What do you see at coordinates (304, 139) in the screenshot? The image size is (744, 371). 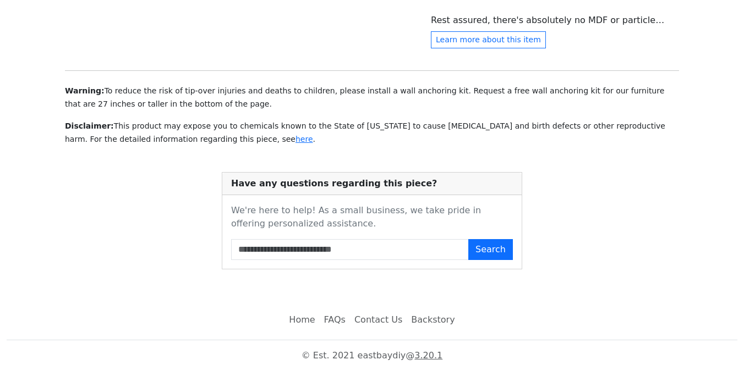 I see `a: here` at bounding box center [304, 139].